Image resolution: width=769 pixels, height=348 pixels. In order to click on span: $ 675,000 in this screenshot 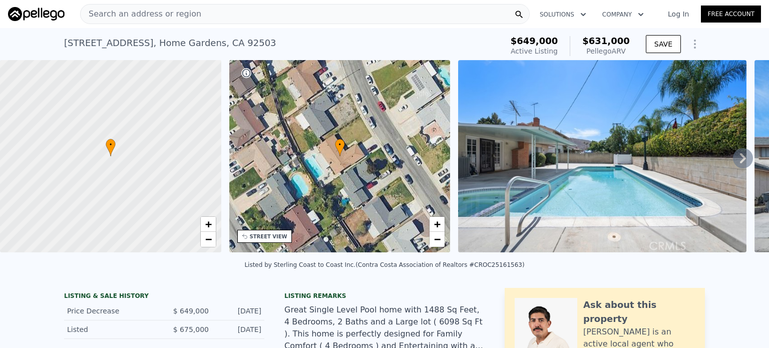, I will do `click(191, 329)`.